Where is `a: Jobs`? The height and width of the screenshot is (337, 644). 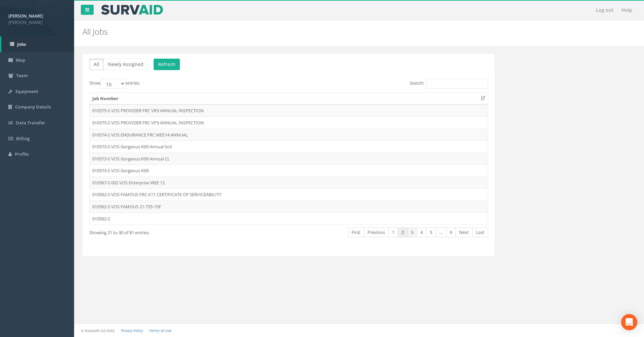 a: Jobs is located at coordinates (38, 44).